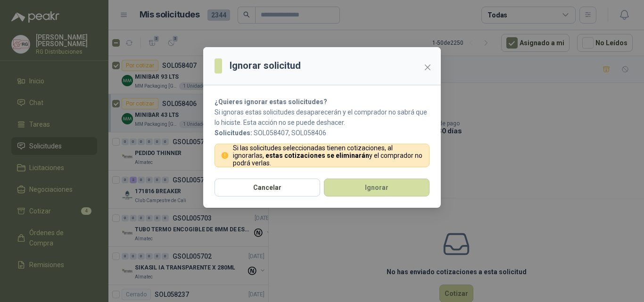 The image size is (644, 302). Describe the element at coordinates (265, 66) in the screenshot. I see `h3: Ignorar solicitud` at that location.